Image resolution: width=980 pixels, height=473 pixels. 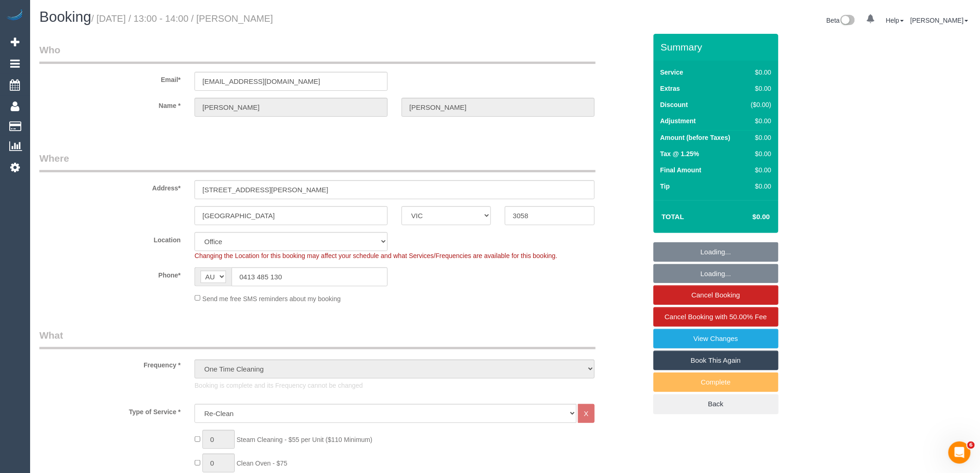 I want to click on label: Discount, so click(x=675, y=104).